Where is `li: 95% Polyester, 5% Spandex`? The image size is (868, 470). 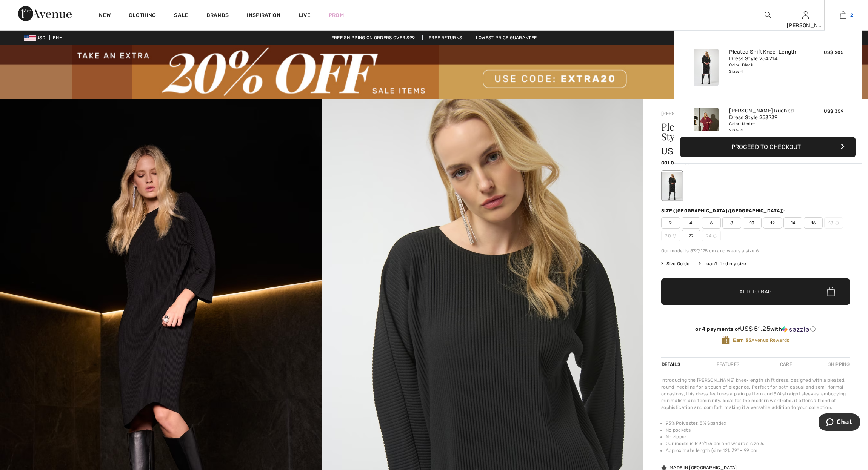
li: 95% Polyester, 5% Spandex is located at coordinates (758, 423).